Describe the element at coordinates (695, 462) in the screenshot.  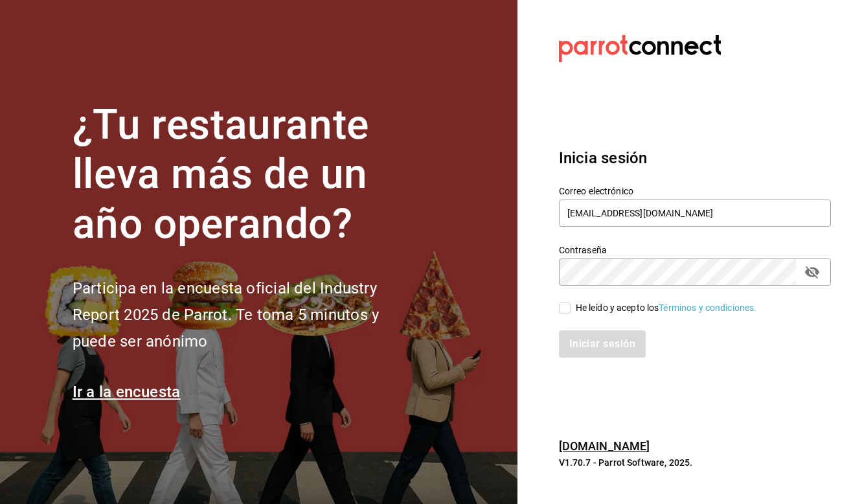
I see `p: V1.70.7 - Parrot Software, 2025.` at that location.